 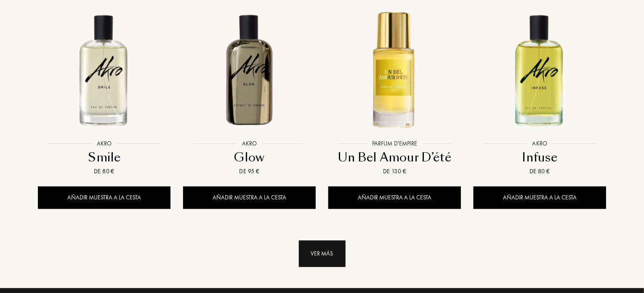 I want to click on img: Glow Akro, so click(x=249, y=69).